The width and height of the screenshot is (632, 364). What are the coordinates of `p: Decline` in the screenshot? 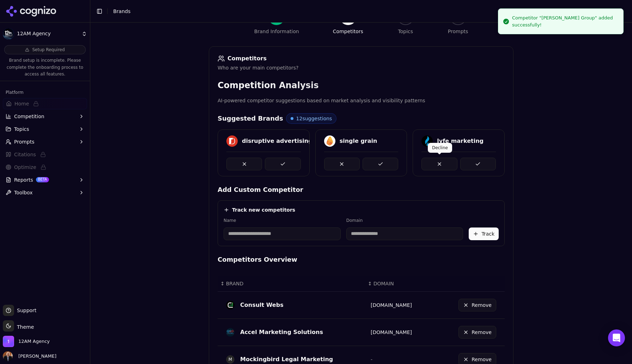 It's located at (440, 148).